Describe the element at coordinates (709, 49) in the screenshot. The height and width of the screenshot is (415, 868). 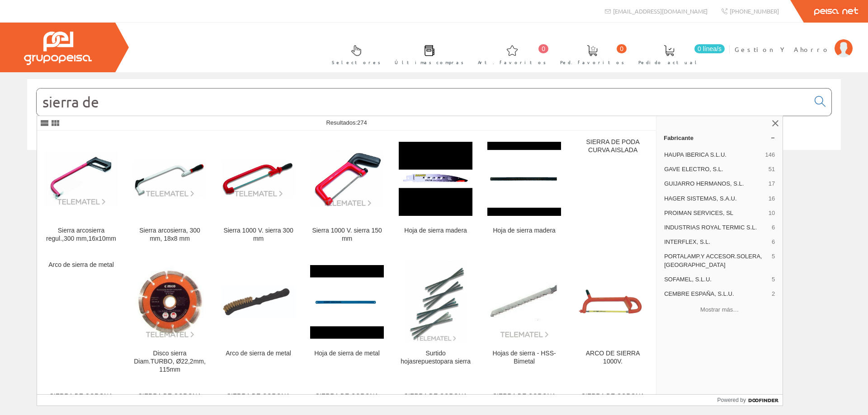
I see `span: 0 línea/s` at that location.